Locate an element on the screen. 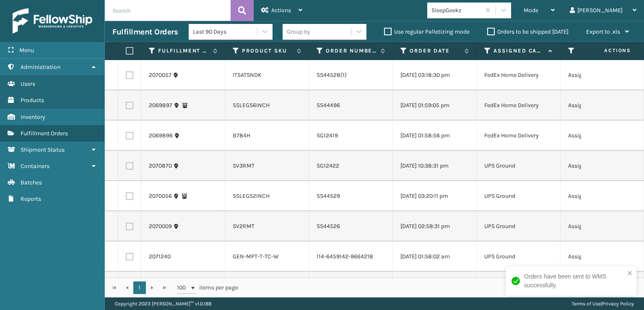 This screenshot has height=310, width=644. a: SSLEGS6INCH is located at coordinates (251, 105).